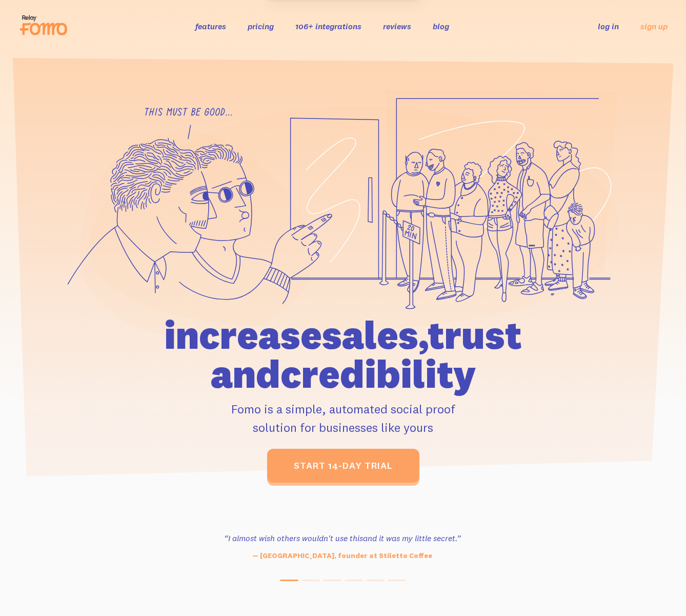 This screenshot has width=686, height=616. I want to click on a: blog, so click(441, 26).